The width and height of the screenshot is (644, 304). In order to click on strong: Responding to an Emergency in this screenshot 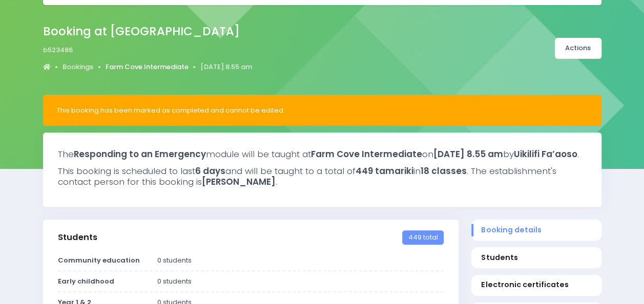, I will do `click(140, 154)`.